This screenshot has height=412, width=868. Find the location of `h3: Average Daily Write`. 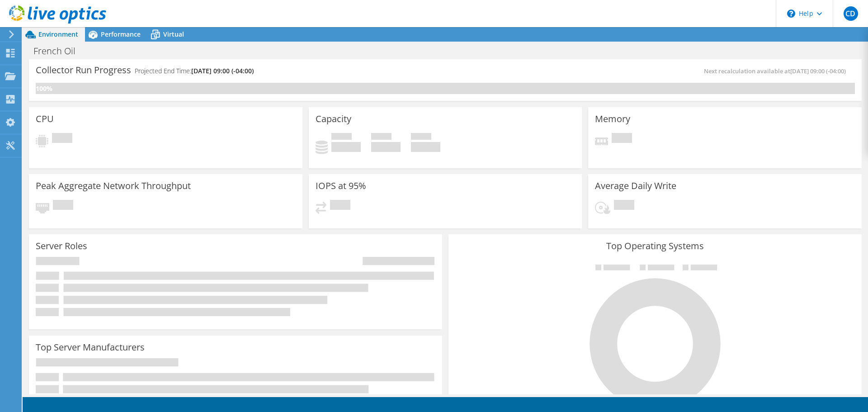

h3: Average Daily Write is located at coordinates (635, 186).